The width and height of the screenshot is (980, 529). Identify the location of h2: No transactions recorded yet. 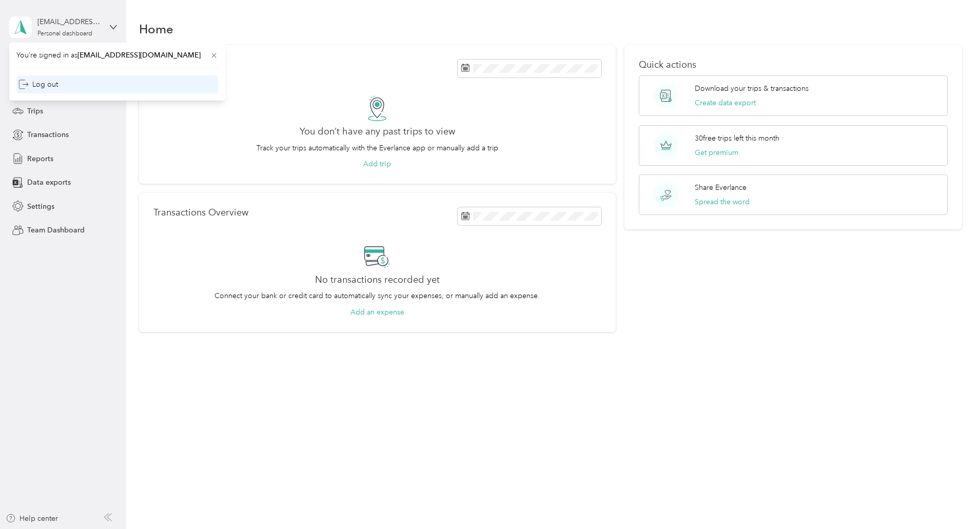
(377, 280).